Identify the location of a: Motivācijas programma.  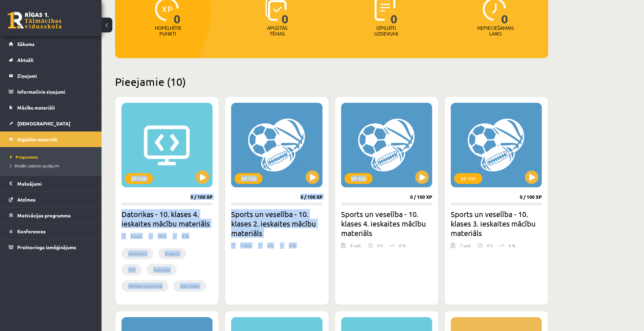
(51, 216).